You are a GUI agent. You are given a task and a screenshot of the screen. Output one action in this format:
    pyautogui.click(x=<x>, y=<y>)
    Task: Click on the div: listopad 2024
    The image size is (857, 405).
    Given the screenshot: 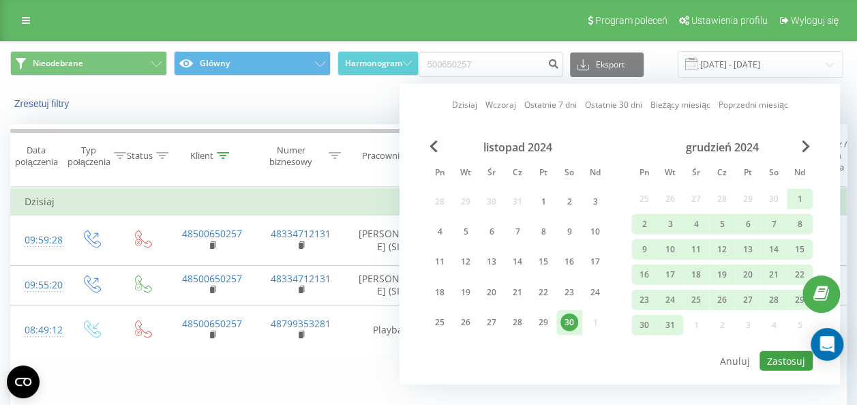 What is the action you would take?
    pyautogui.click(x=518, y=147)
    